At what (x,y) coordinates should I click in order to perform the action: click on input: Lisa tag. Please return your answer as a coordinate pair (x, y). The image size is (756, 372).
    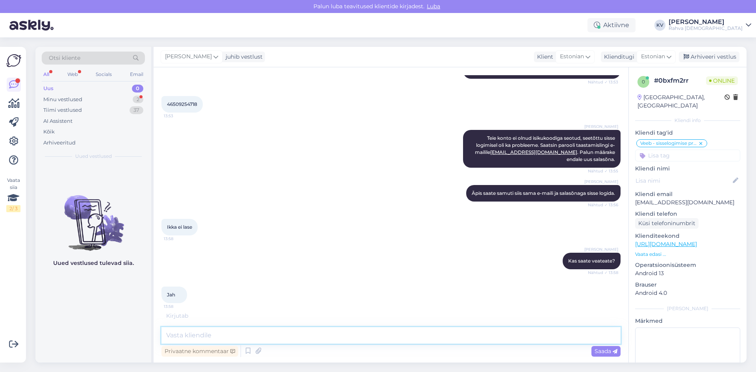
    Looking at the image, I should click on (688, 156).